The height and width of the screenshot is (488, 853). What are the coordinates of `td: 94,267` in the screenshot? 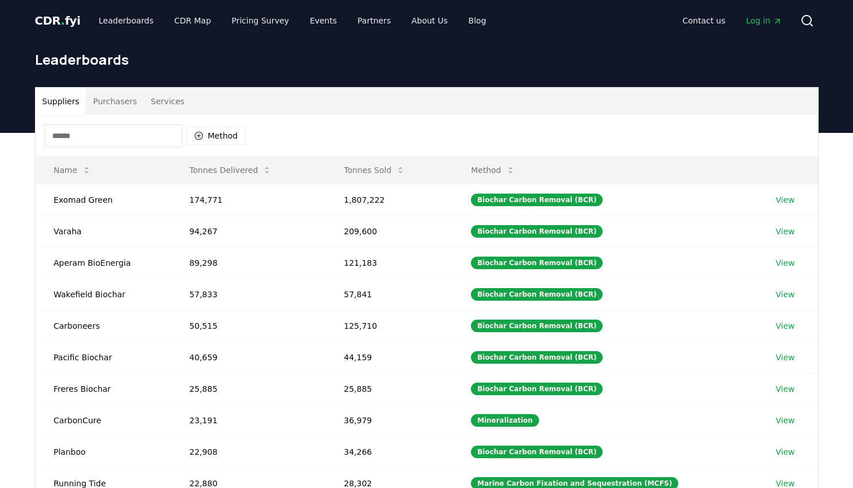 It's located at (249, 231).